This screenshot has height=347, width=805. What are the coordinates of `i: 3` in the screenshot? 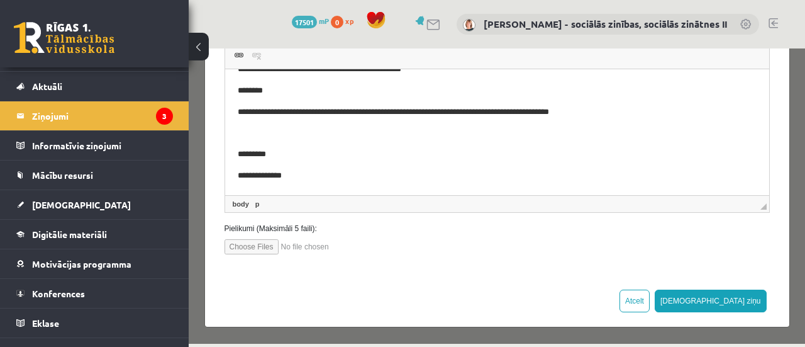 It's located at (164, 116).